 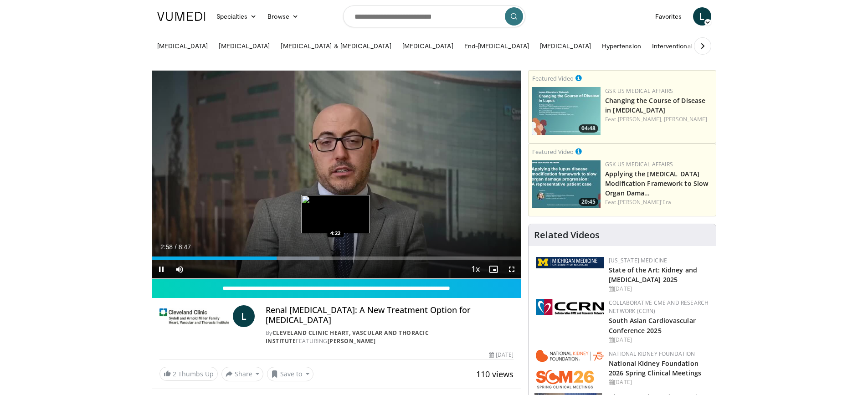 I want to click on img: 9b11da17-84cb-43c8-bb1f-86317c752f50.png.150x105_q85_crop-smart_upscale.jpg, so click(x=566, y=184).